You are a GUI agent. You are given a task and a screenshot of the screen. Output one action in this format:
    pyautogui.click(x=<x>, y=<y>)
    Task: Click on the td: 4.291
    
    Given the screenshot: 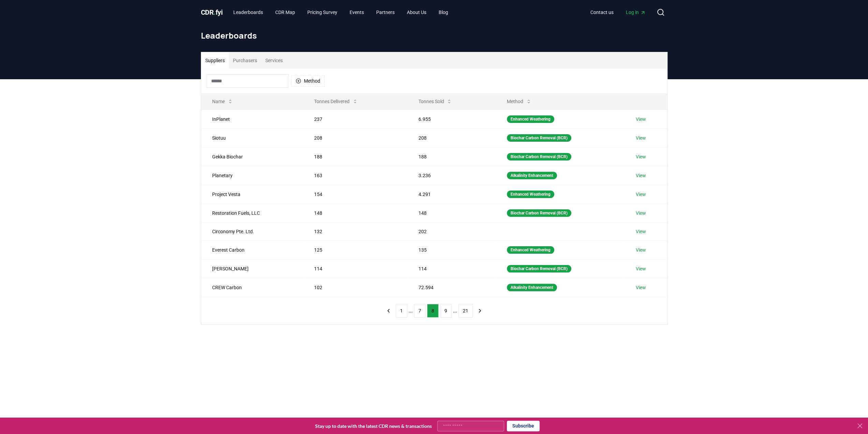 What is the action you would take?
    pyautogui.click(x=452, y=194)
    